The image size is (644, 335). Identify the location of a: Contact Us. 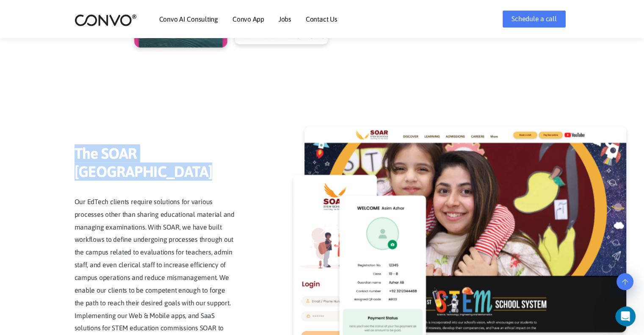
(321, 19).